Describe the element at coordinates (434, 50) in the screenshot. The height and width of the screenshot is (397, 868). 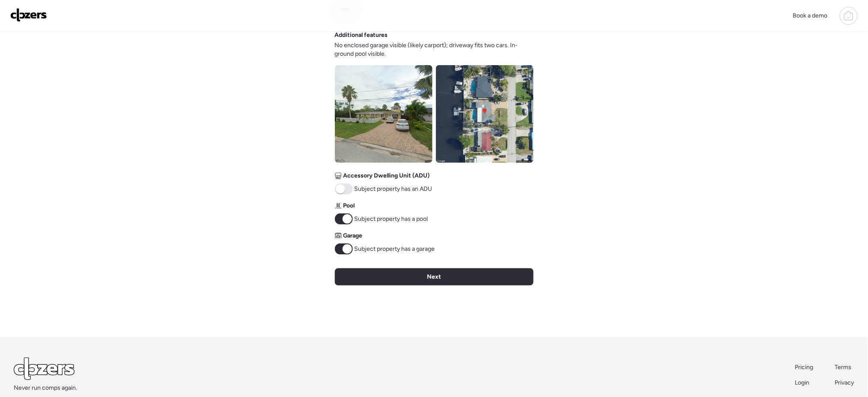
I see `span: No enclosed garage visible (likely carport); driveway fits two cars. In-ground pool visible.` at that location.